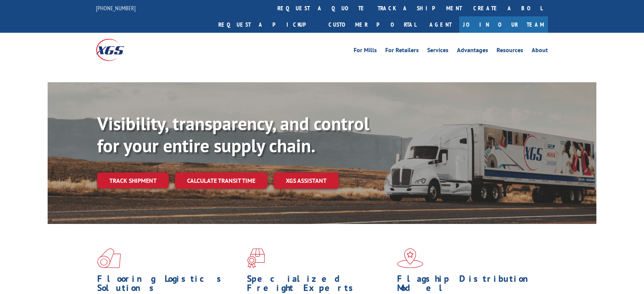 The width and height of the screenshot is (644, 294). Describe the element at coordinates (510, 52) in the screenshot. I see `a: Resources` at that location.